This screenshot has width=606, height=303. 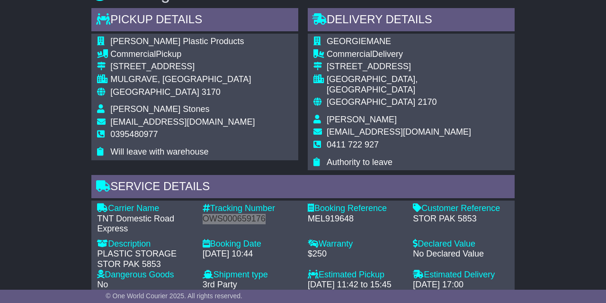 I want to click on div: OWS000659176, so click(x=251, y=219).